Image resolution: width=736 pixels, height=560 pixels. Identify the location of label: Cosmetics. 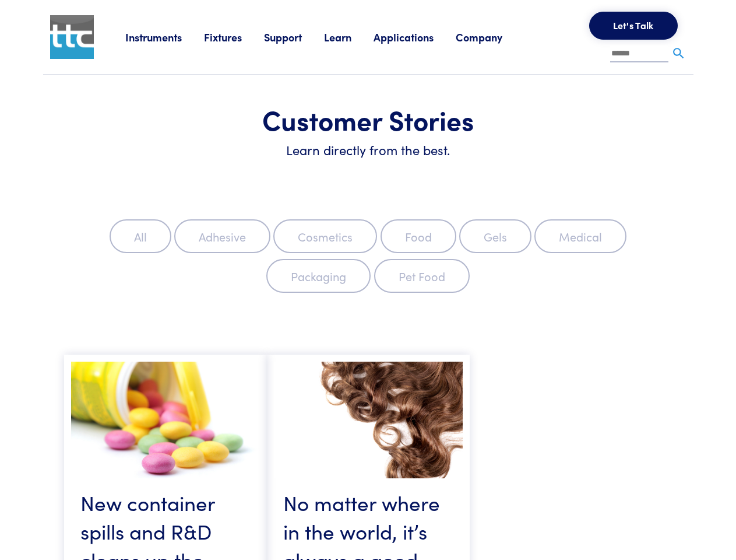
(325, 236).